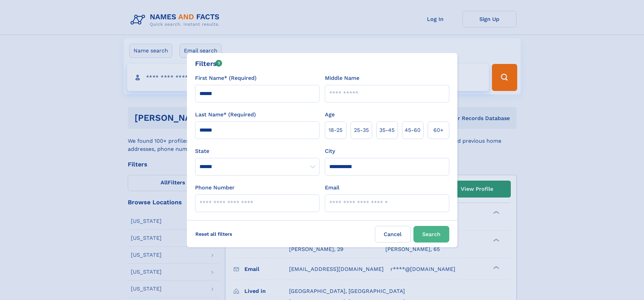  I want to click on label: State, so click(257, 151).